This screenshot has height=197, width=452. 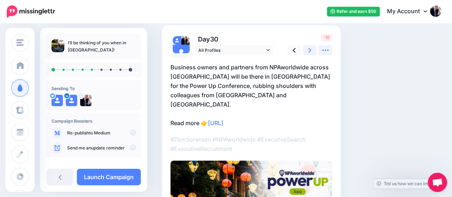 What do you see at coordinates (354, 11) in the screenshot?
I see `a: Refer and earn $50` at bounding box center [354, 11].